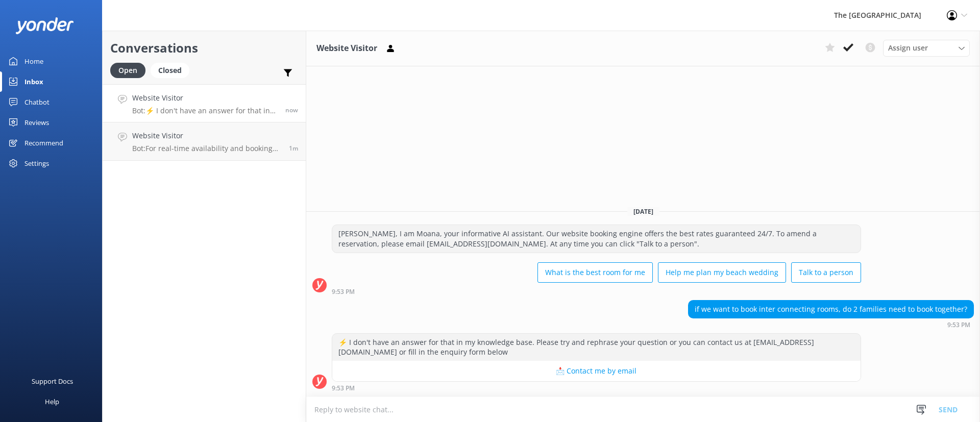 The height and width of the screenshot is (422, 980). Describe the element at coordinates (36, 102) in the screenshot. I see `div: Chatbot` at that location.